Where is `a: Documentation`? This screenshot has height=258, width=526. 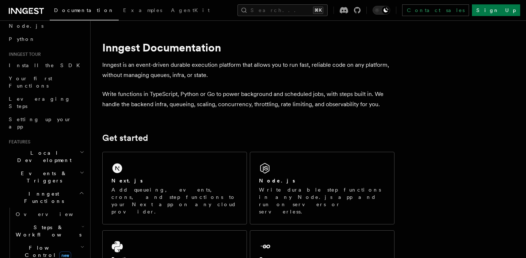
a: Documentation is located at coordinates (84, 11).